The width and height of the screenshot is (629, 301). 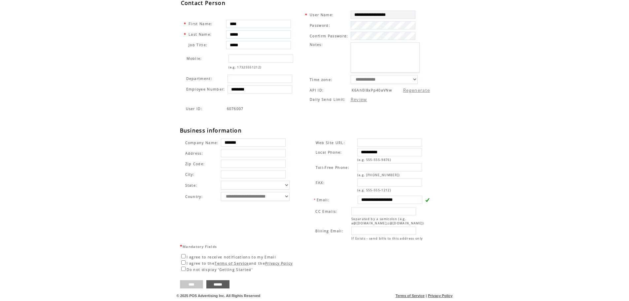 I want to click on span: Confirm Password:, so click(x=329, y=36).